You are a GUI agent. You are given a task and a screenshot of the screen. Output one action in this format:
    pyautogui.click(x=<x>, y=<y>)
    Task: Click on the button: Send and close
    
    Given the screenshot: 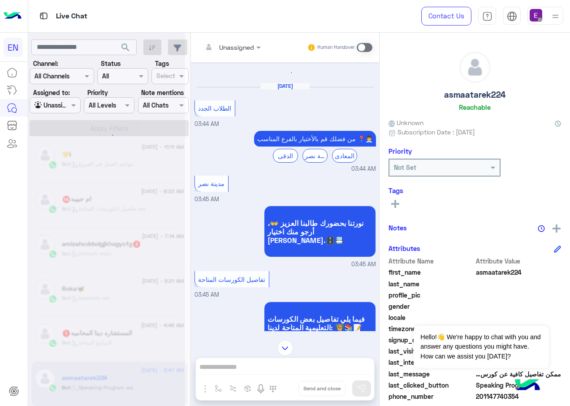 What is the action you would take?
    pyautogui.click(x=322, y=389)
    